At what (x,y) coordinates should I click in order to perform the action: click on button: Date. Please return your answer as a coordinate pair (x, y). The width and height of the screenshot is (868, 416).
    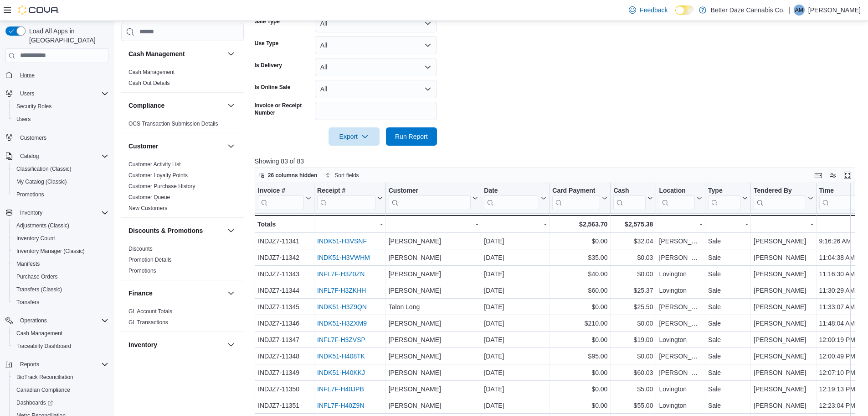
    Looking at the image, I should click on (515, 198).